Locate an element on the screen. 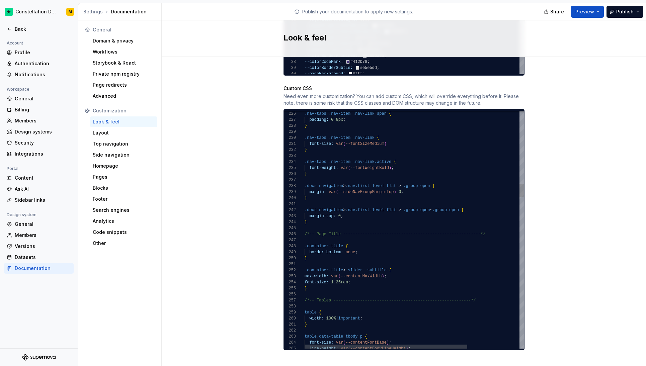  div: 227 is located at coordinates (290, 120).